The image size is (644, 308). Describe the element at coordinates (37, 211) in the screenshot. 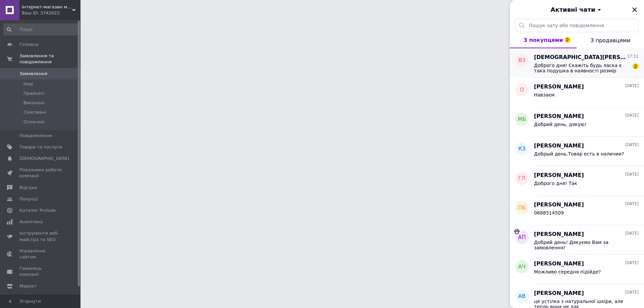

I see `span: Каталог ProSale` at that location.